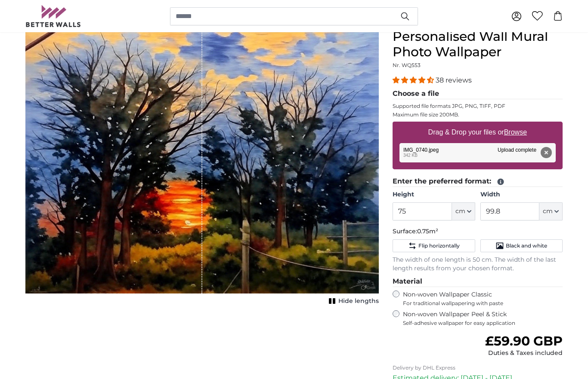 The width and height of the screenshot is (588, 379). Describe the element at coordinates (477, 264) in the screenshot. I see `p: The width of one length is 50 cm. The width of the last length results from your chosen format.` at that location.